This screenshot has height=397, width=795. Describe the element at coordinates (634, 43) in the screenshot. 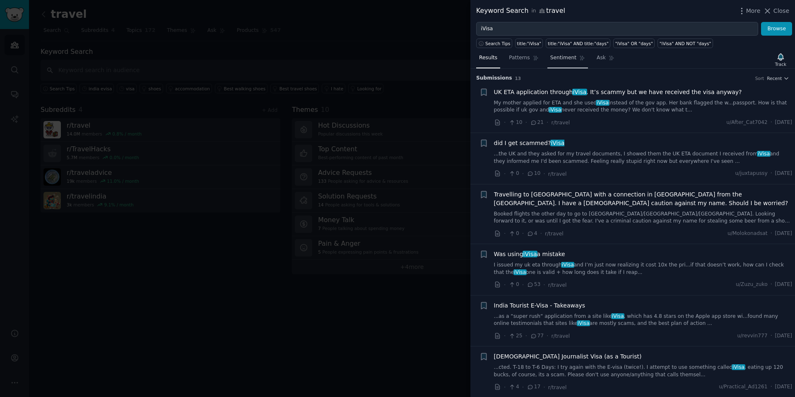

I see `a: "iVisa" OR "days"` at that location.